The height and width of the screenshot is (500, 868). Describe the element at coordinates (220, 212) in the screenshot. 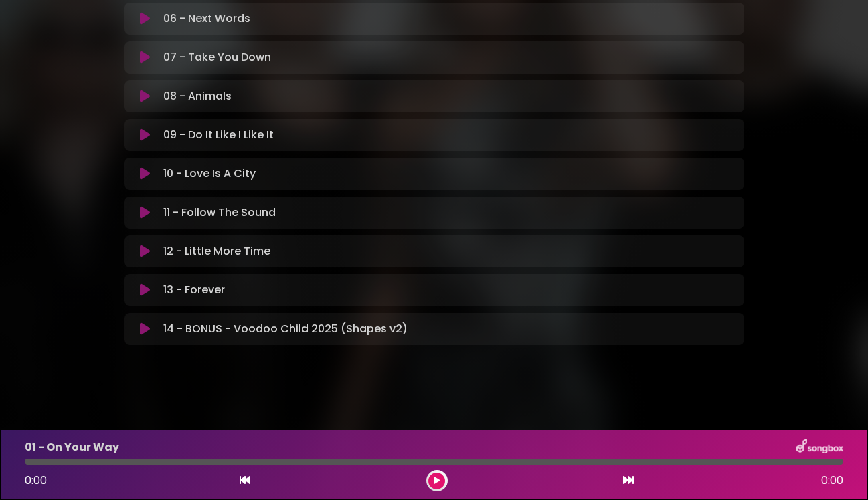

I see `p: 11 - Follow The Sound` at that location.